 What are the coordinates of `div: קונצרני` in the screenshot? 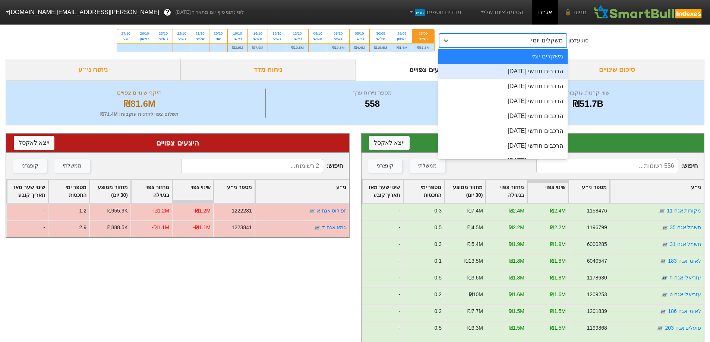 It's located at (30, 166).